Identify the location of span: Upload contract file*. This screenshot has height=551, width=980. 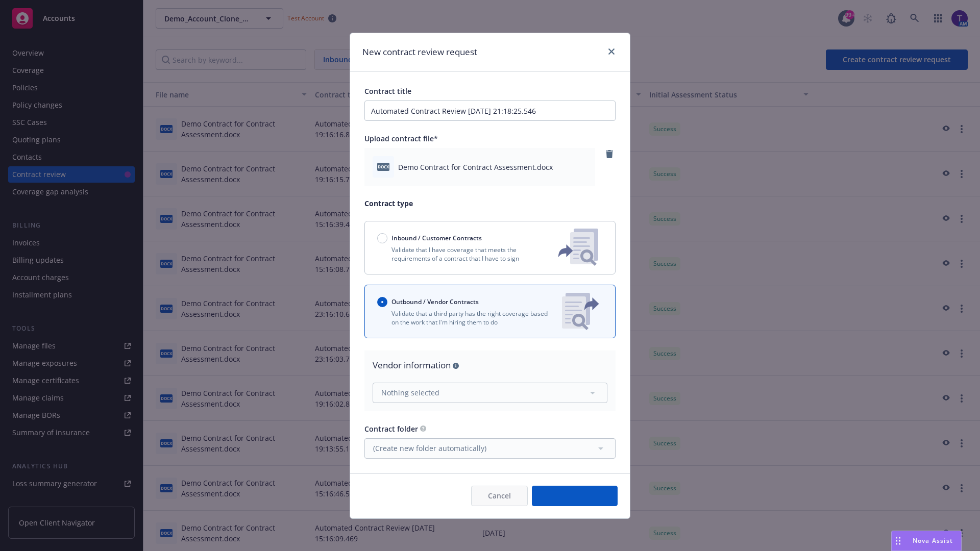
(401, 138).